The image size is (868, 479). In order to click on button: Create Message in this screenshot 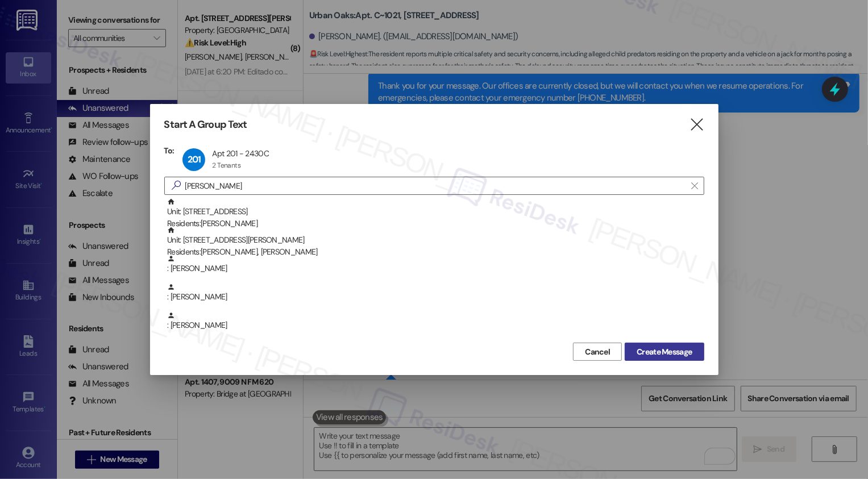, I will do `click(664, 352)`.